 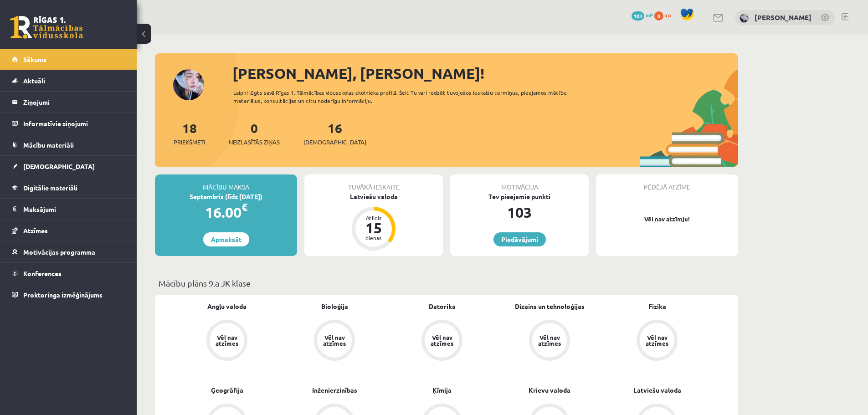 I want to click on span: 0, so click(x=659, y=16).